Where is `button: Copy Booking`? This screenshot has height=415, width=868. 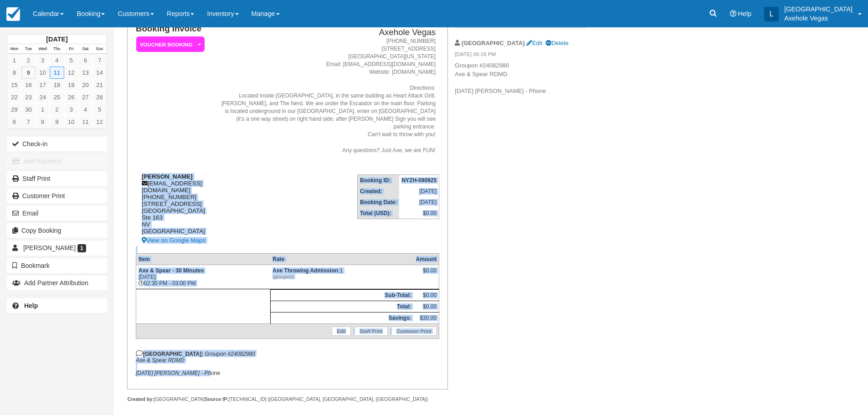 button: Copy Booking is located at coordinates (57, 230).